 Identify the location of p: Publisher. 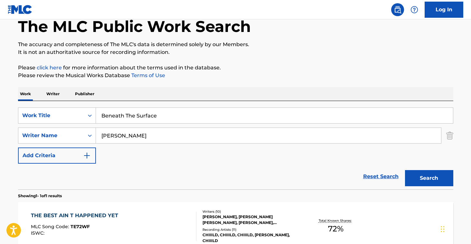
(85, 94).